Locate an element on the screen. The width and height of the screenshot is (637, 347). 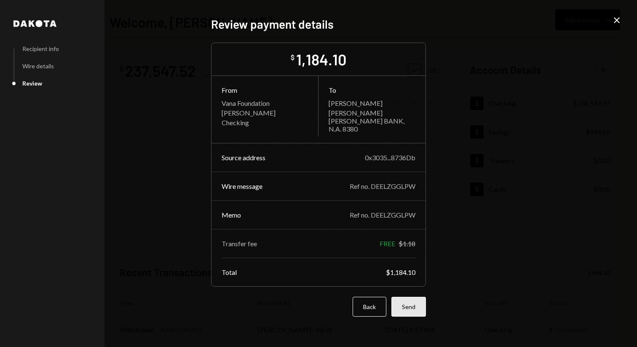
div: $1.18 is located at coordinates (407, 243).